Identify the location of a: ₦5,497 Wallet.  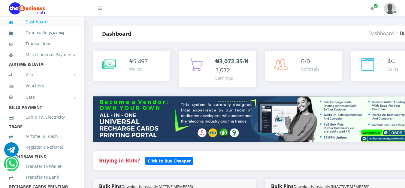
(132, 66).